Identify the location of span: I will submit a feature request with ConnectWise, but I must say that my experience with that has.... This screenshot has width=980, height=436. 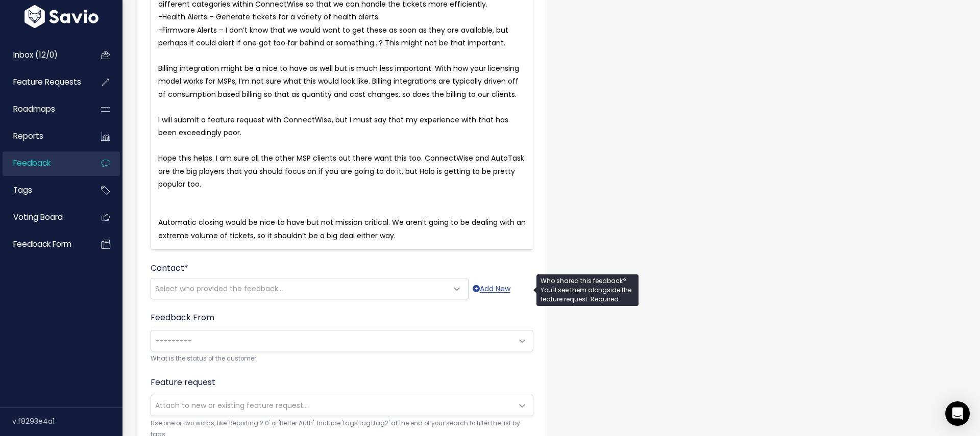
(334, 126).